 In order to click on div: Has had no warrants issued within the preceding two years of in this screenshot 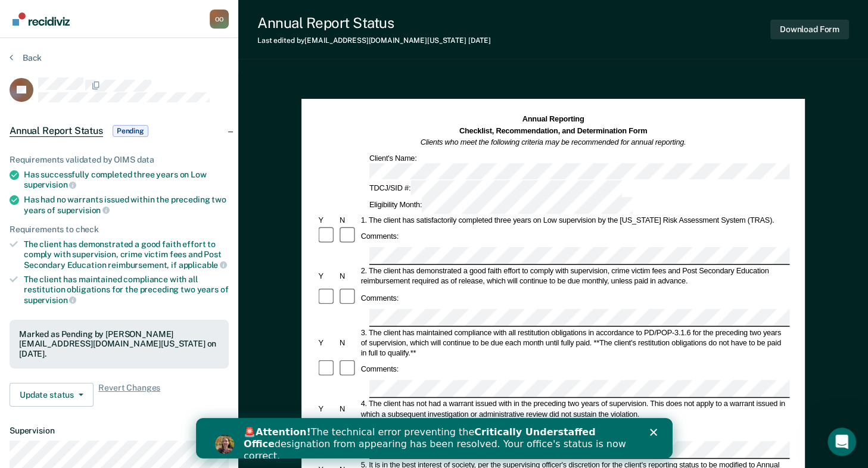, I will do `click(126, 205)`.